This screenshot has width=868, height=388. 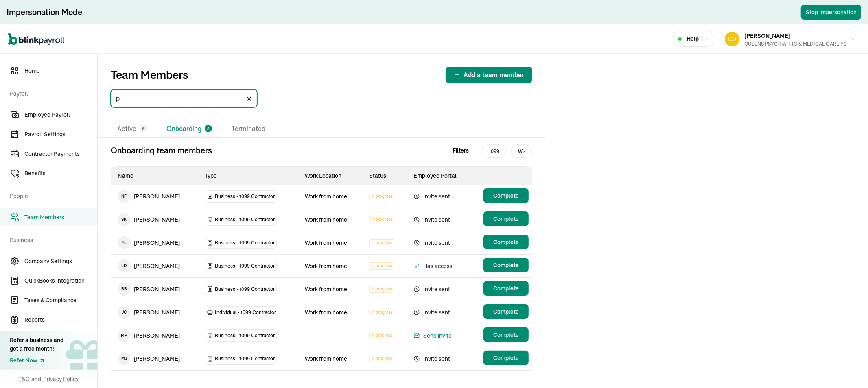 What do you see at coordinates (61, 379) in the screenshot?
I see `span: Privacy Policy` at bounding box center [61, 379].